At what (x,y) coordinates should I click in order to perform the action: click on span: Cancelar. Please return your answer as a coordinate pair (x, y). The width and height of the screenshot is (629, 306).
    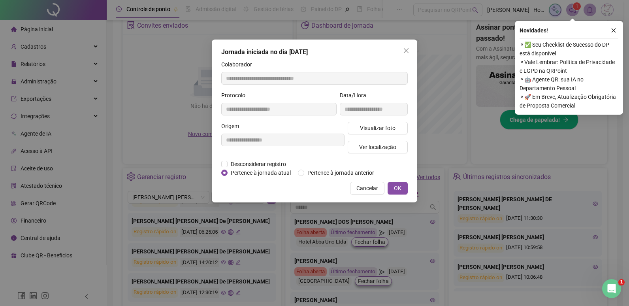
    Looking at the image, I should click on (367, 188).